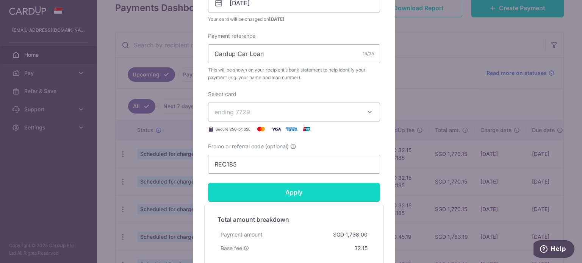 This screenshot has height=263, width=582. What do you see at coordinates (368, 54) in the screenshot?
I see `div: 15/35` at bounding box center [368, 54].